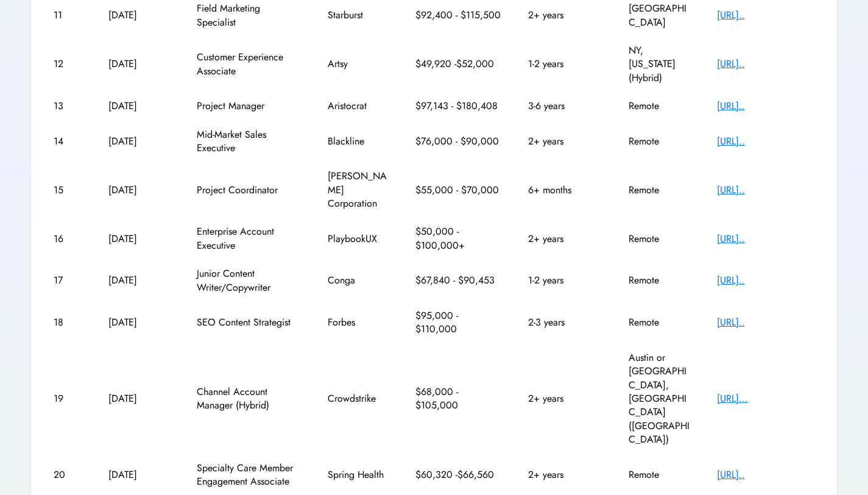 The height and width of the screenshot is (495, 868). Describe the element at coordinates (248, 190) in the screenshot. I see `div: Project Coordinator` at that location.